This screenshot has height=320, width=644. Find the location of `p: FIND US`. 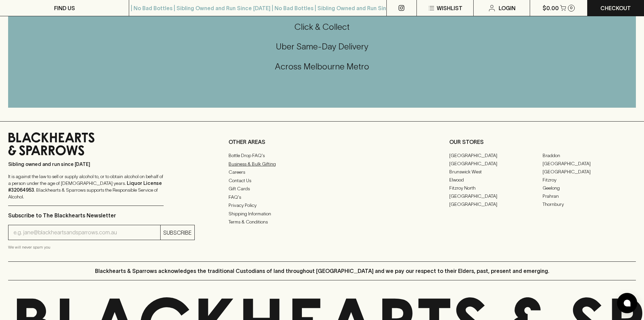

p: FIND US is located at coordinates (65, 8).